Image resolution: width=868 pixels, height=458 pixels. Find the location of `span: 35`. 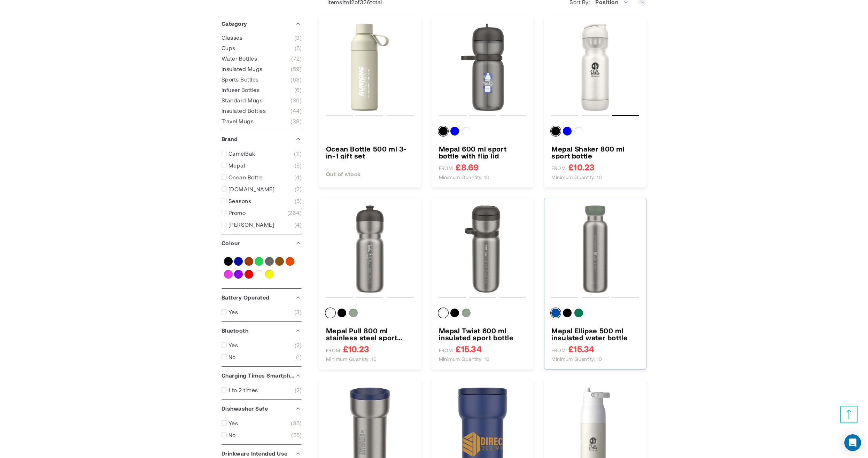

span: 35 is located at coordinates (296, 423).